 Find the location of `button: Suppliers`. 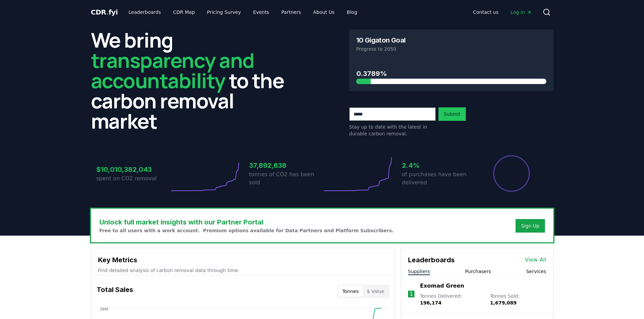

button: Suppliers is located at coordinates (419, 271).